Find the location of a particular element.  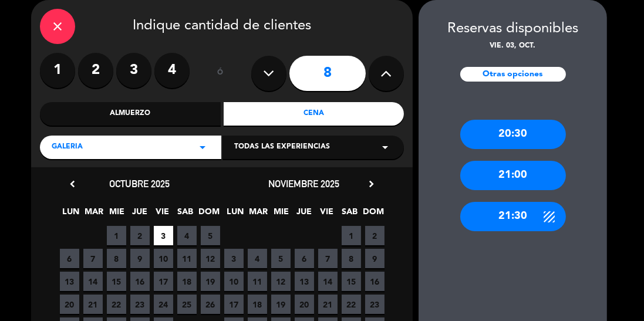

i: chevron_left is located at coordinates (72, 183).